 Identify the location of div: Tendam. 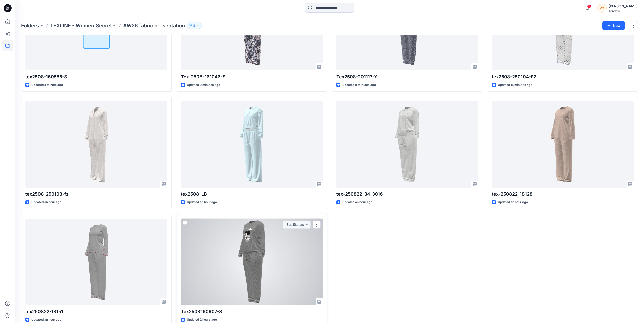
(623, 11).